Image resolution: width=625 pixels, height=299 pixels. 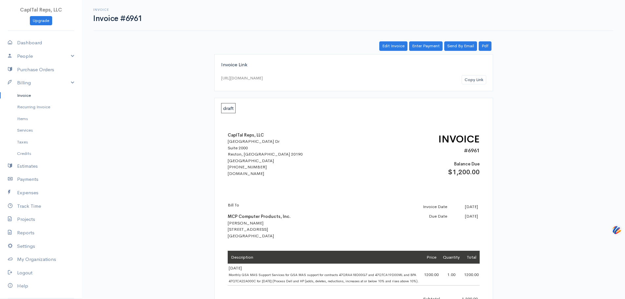 I want to click on span: draft, so click(x=228, y=108).